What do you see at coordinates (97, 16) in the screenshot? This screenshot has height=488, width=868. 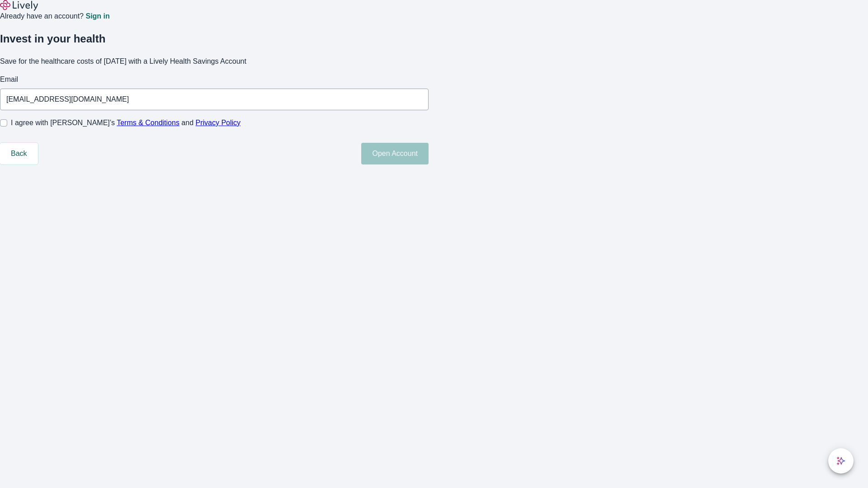 I see `a: Sign in` at bounding box center [97, 16].